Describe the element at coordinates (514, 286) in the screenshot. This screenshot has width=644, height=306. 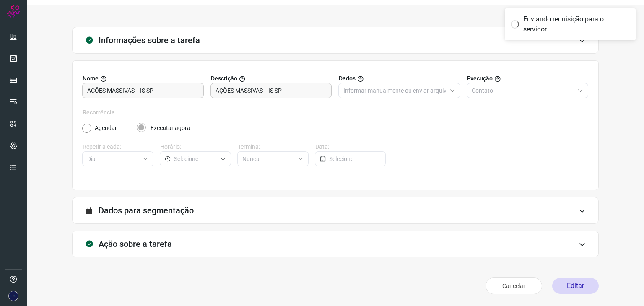
I see `button: Cancelar` at that location.